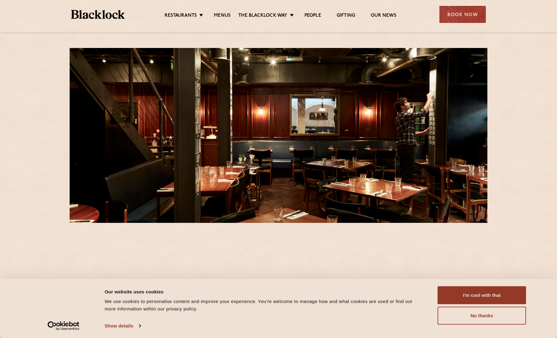 The height and width of the screenshot is (338, 557). What do you see at coordinates (346, 16) in the screenshot?
I see `a: Gifting` at bounding box center [346, 16].